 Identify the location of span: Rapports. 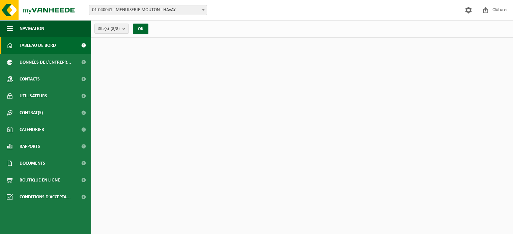
(30, 147).